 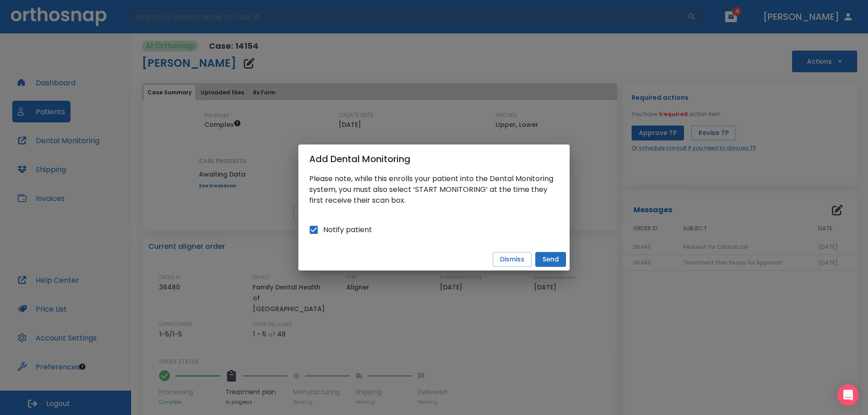 I want to click on div: Open Intercom Messenger, so click(x=848, y=395).